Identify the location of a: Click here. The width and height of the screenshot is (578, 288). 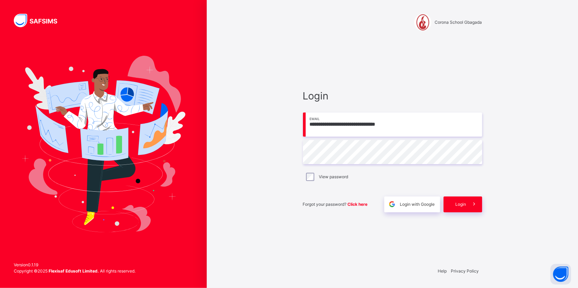
(358, 204).